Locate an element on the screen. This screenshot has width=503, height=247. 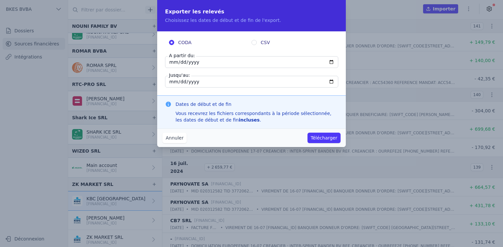
label: A partir du: is located at coordinates (182, 56).